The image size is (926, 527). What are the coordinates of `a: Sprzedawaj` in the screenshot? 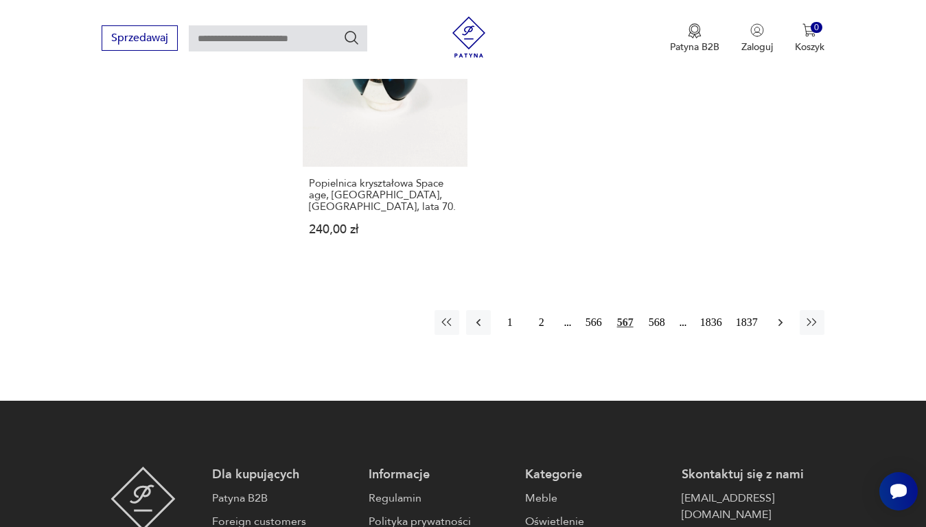 It's located at (139, 39).